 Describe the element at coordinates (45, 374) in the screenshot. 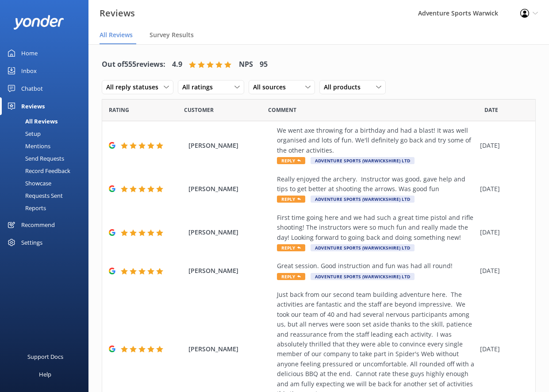

I see `div: Help` at that location.